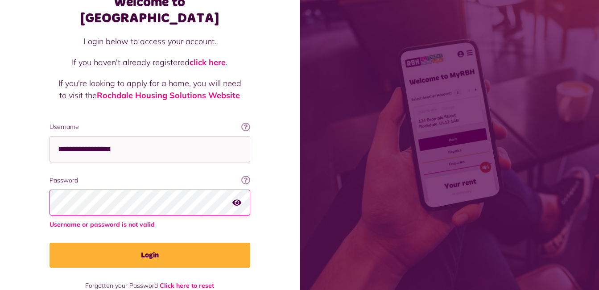  Describe the element at coordinates (150, 224) in the screenshot. I see `span: Username or password is not valid` at that location.